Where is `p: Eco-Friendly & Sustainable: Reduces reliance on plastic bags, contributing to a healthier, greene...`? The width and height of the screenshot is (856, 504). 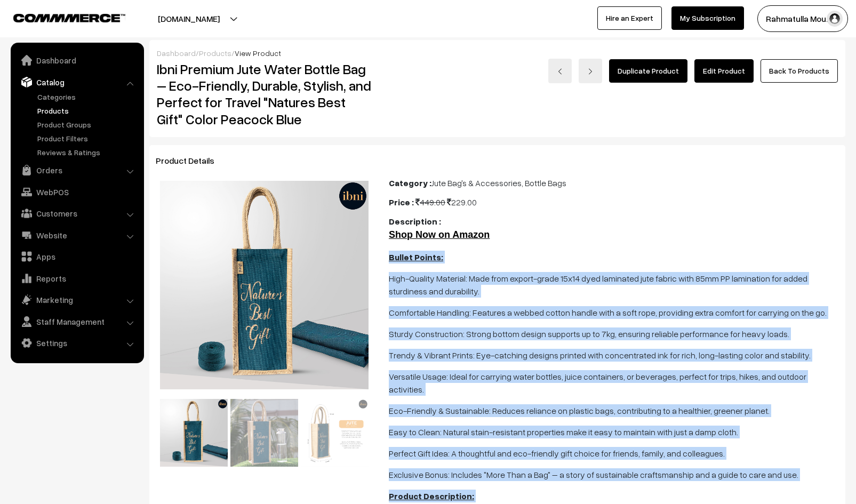
p: Eco-Friendly & Sustainable: Reduces reliance on plastic bags, contributing to a healthier, greene... is located at coordinates (614, 411).